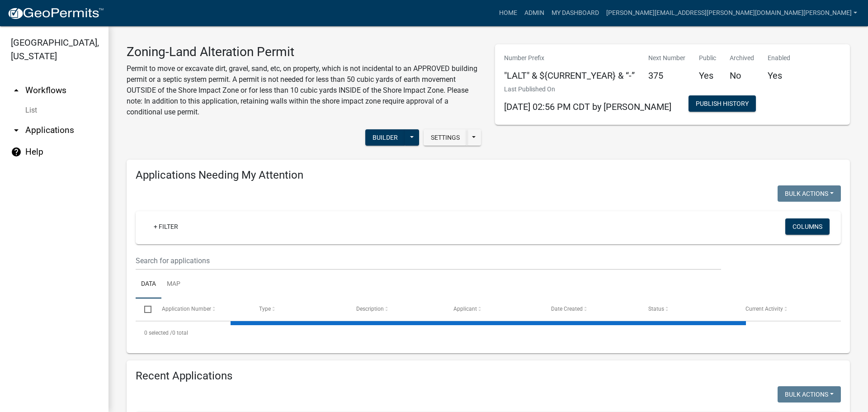  I want to click on p: Last Published On, so click(587, 89).